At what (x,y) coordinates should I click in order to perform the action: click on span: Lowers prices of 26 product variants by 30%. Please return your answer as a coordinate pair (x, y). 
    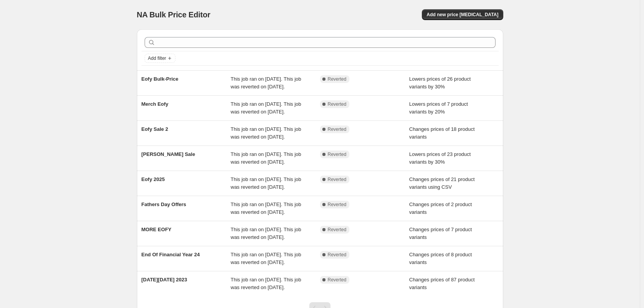
    Looking at the image, I should click on (440, 82).